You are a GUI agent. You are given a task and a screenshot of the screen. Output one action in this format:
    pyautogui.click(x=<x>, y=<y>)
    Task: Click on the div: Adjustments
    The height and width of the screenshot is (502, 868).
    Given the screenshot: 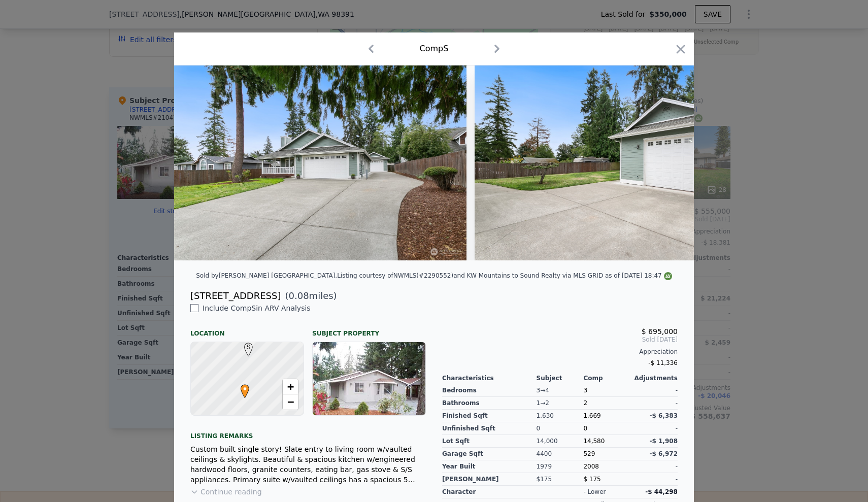 What is the action you would take?
    pyautogui.click(x=654, y=378)
    